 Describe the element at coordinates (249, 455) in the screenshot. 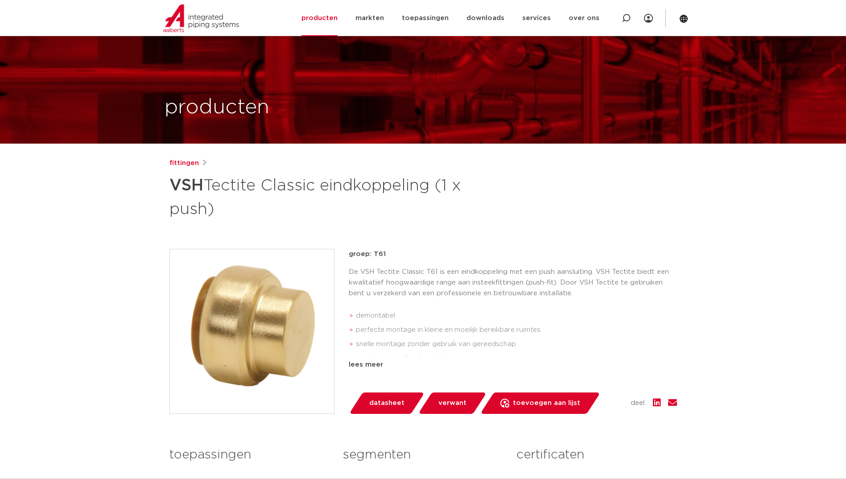

I see `h3: toepassingen` at that location.